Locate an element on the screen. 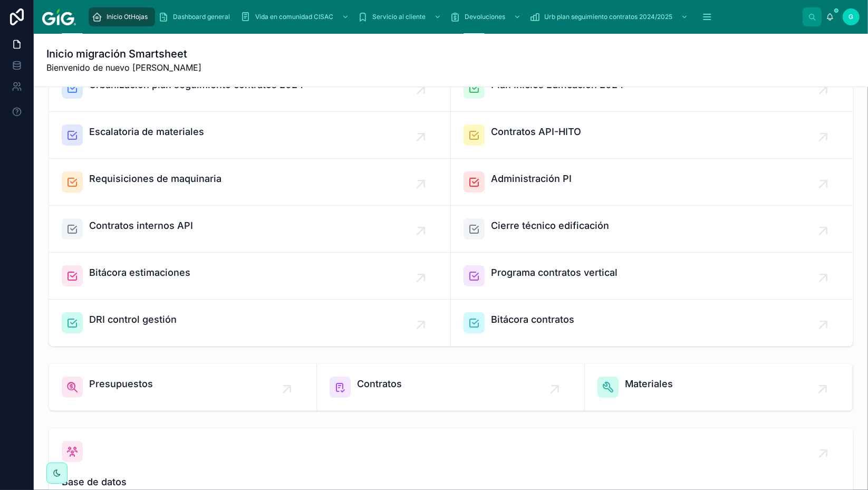 This screenshot has height=490, width=868. a: Cierre técnico edificación is located at coordinates (652, 229).